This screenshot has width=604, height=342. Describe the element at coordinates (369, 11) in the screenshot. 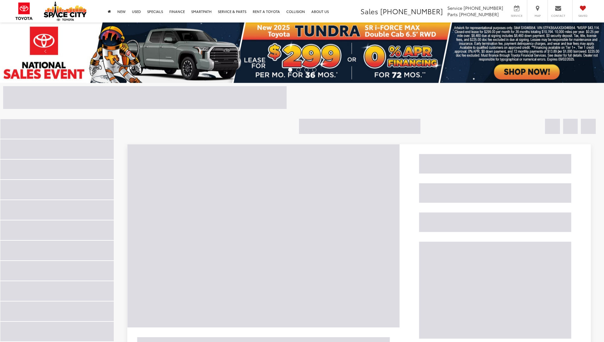

I see `span: Sales` at that location.